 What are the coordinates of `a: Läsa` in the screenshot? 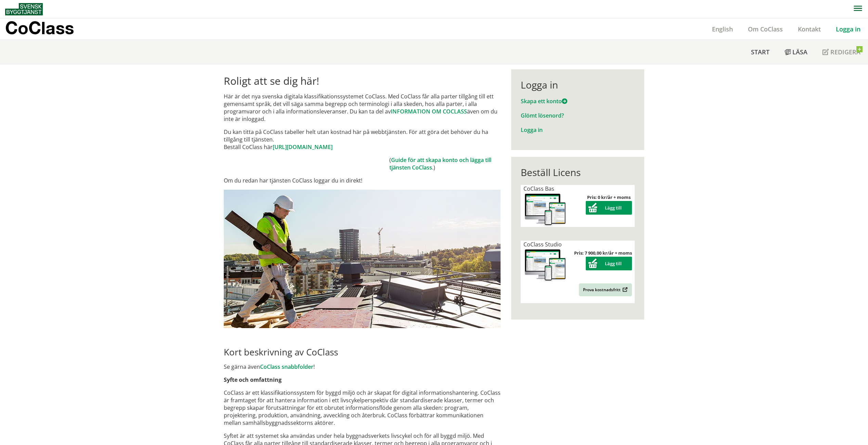 It's located at (796, 52).